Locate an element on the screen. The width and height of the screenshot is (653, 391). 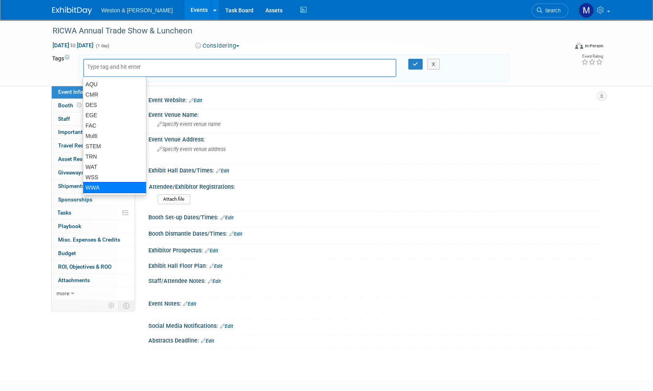
span: Asset Reservations is located at coordinates (82, 159).